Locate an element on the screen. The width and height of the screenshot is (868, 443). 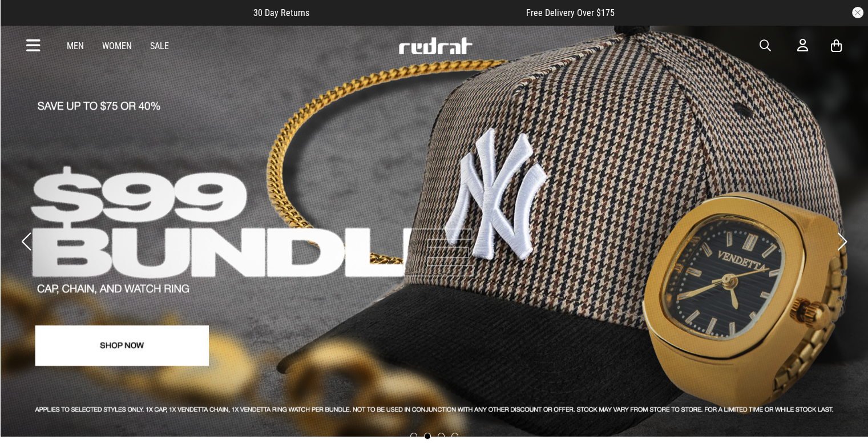
button: Previous slide is located at coordinates (25, 242).